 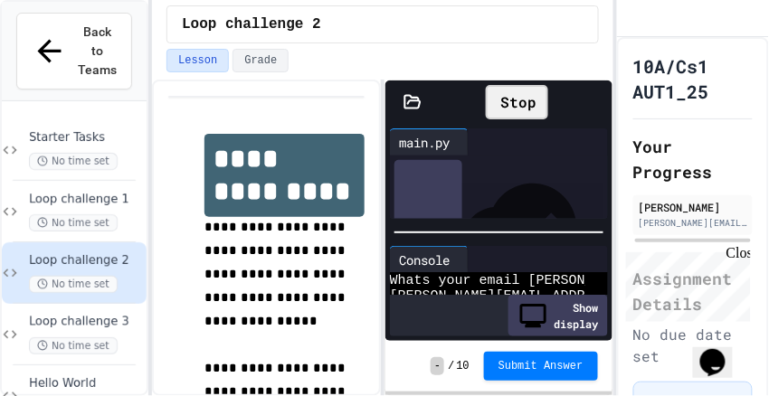 I want to click on span: Loop challenge 1, so click(x=86, y=199).